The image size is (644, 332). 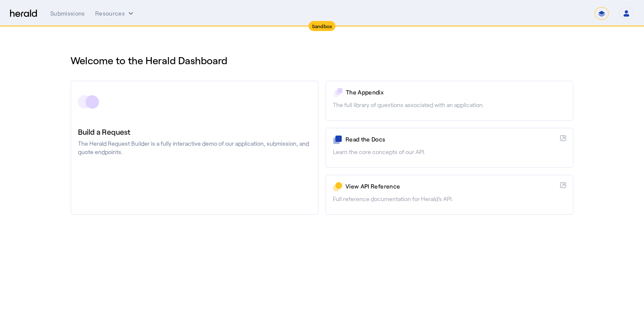 I want to click on p: Read the Docs, so click(x=451, y=139).